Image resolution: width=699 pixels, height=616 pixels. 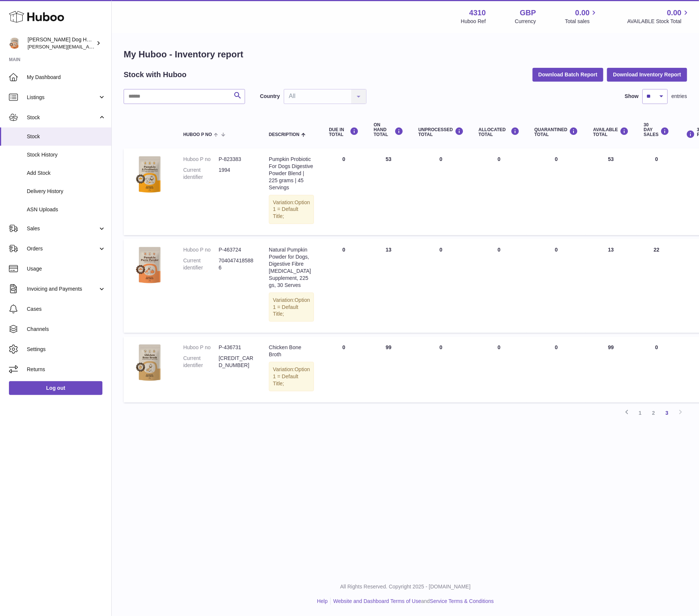 I want to click on span: Add Stock, so click(x=67, y=173).